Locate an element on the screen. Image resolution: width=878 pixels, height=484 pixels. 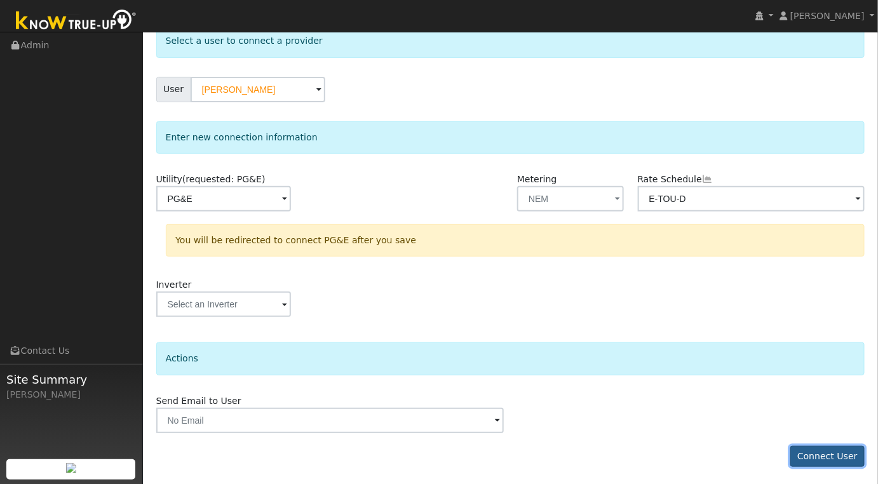
img: Know True-Up is located at coordinates (76, 21).